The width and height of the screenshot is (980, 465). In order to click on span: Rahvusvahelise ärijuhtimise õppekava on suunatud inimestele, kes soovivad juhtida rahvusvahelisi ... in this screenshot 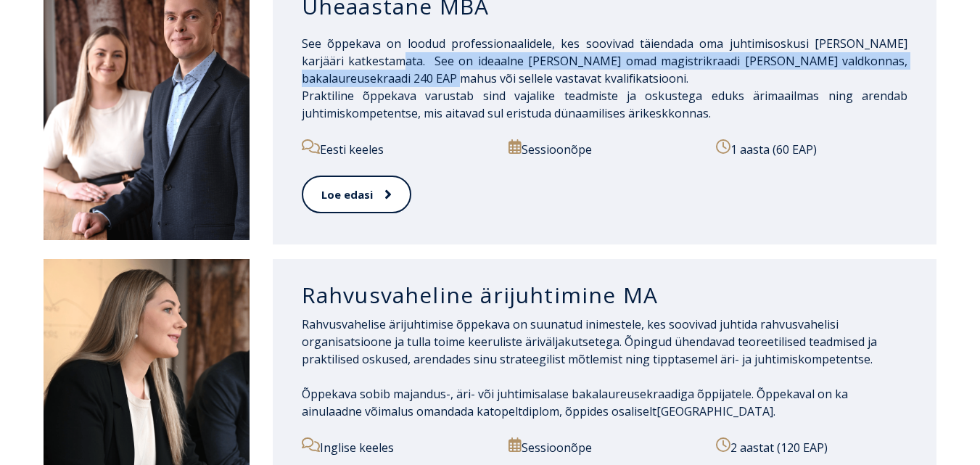, I will do `click(589, 342)`.